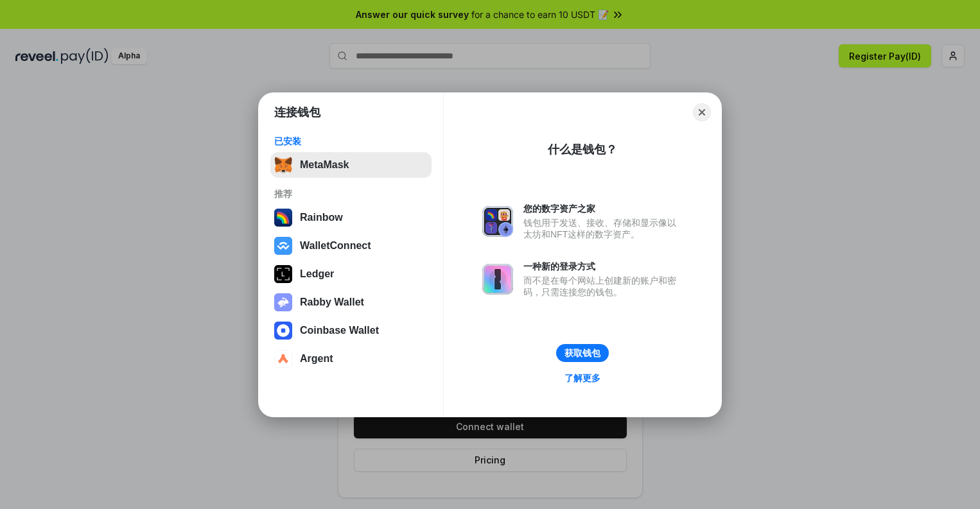  What do you see at coordinates (335, 246) in the screenshot?
I see `div: WalletConnect` at bounding box center [335, 246].